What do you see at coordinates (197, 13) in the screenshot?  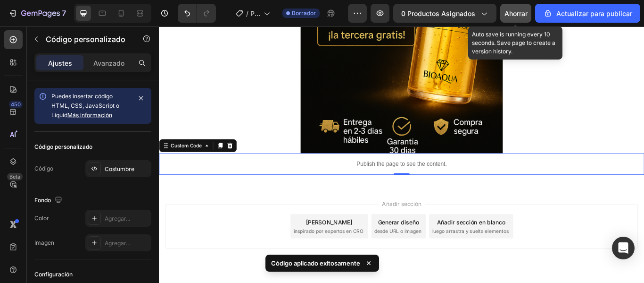 I see `div: Deshacer/Rehacer` at bounding box center [197, 13].